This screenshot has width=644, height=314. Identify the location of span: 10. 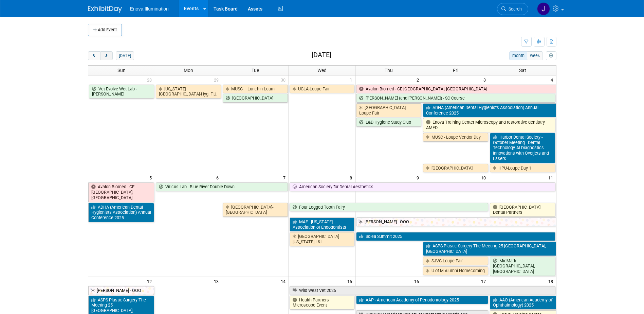
(484, 177).